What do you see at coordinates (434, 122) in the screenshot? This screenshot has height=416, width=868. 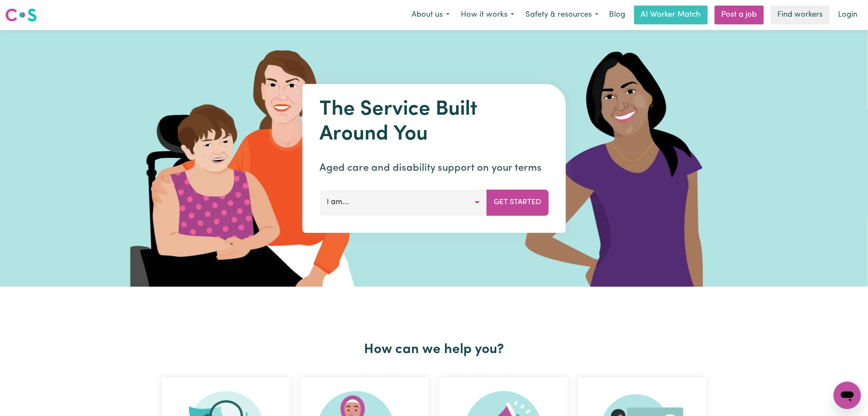 I see `h1: The Service Built Around You` at bounding box center [434, 122].